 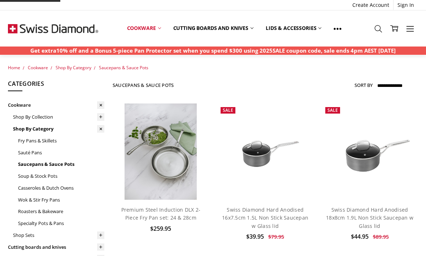 I want to click on a: Shop By Collection, so click(x=58, y=117).